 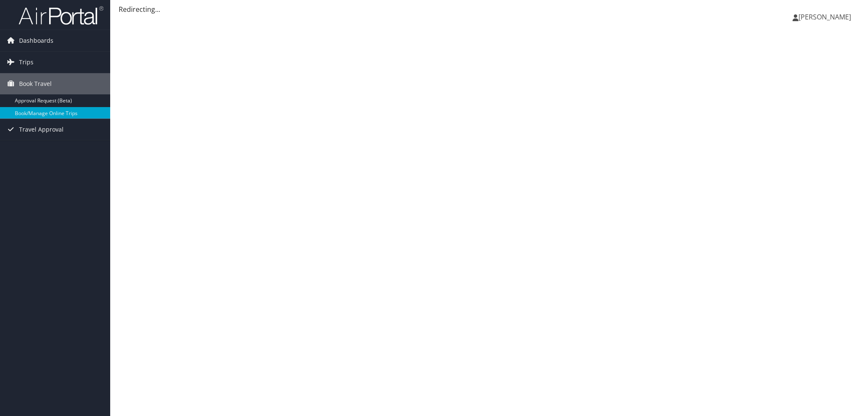 What do you see at coordinates (26, 62) in the screenshot?
I see `span: Trips` at bounding box center [26, 62].